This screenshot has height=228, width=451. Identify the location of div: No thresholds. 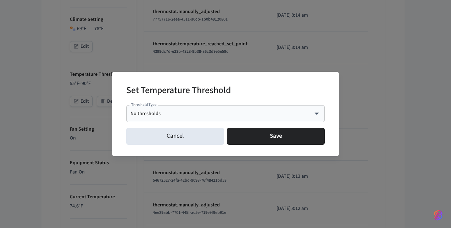
(225, 114).